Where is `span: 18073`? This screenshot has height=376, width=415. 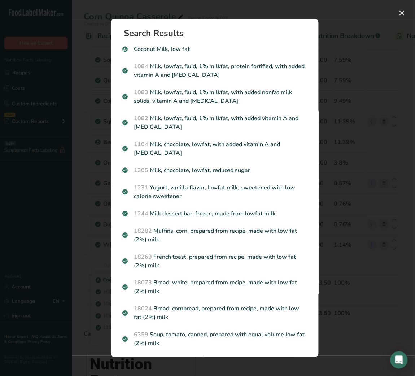
span: 18073 is located at coordinates (143, 283).